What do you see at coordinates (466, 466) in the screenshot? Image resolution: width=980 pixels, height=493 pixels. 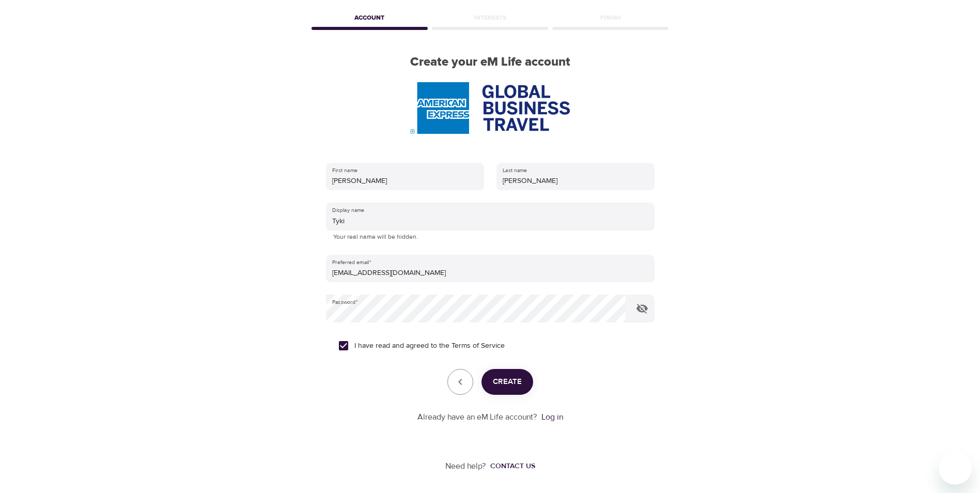 I see `p: Need help?` at bounding box center [466, 466].